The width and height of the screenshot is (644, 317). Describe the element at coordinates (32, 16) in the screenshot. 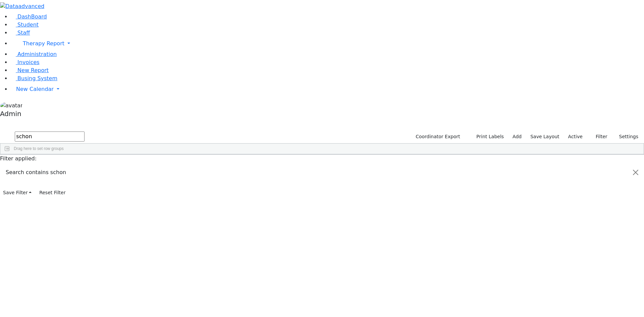

I see `span: DashBoard` at that location.